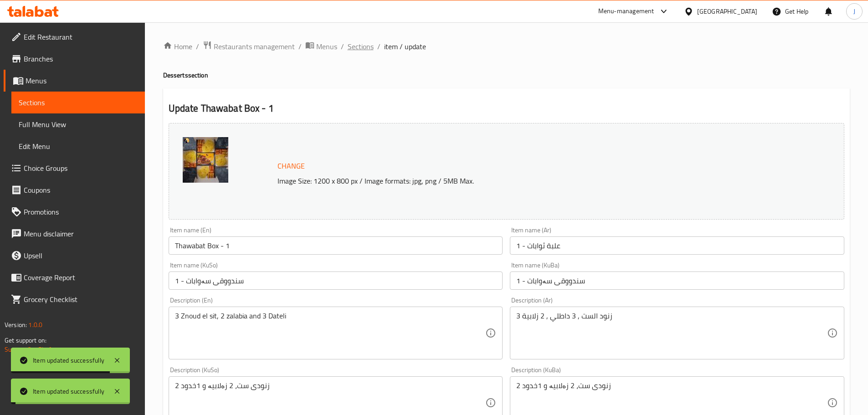 This screenshot has width=868, height=415. Describe the element at coordinates (80, 37) in the screenshot. I see `span: Edit Restaurant` at that location.